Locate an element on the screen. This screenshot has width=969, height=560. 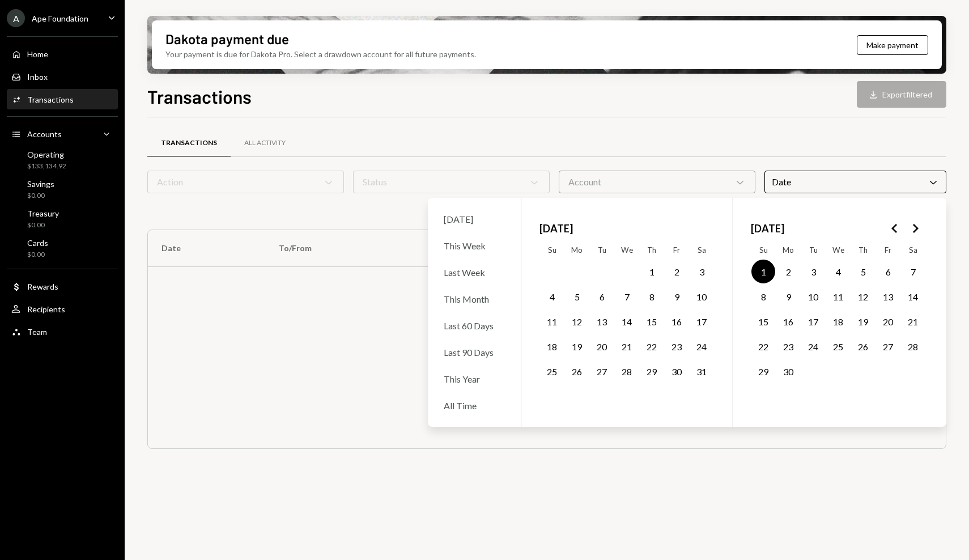
button: Tuesday, May 27th, 2025 is located at coordinates (602, 371).